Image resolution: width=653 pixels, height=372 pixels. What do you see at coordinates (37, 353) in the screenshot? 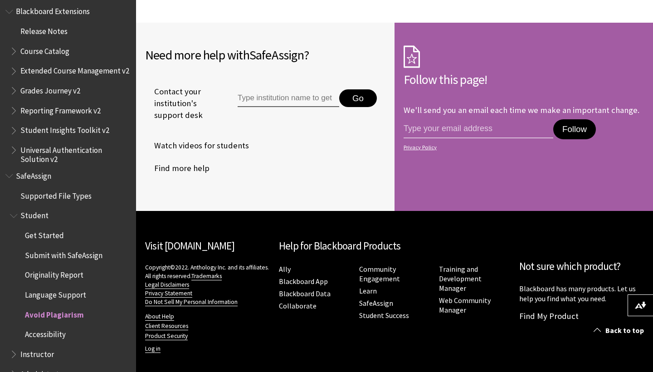
I see `span: Instructor` at bounding box center [37, 353].